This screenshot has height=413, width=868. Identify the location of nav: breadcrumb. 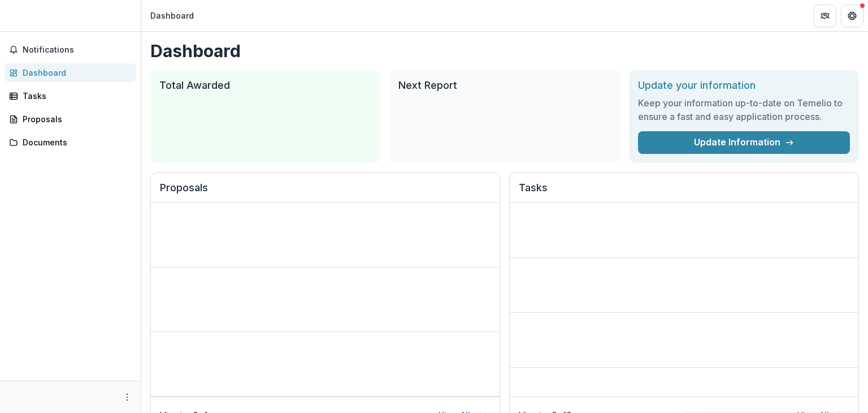
(171, 16).